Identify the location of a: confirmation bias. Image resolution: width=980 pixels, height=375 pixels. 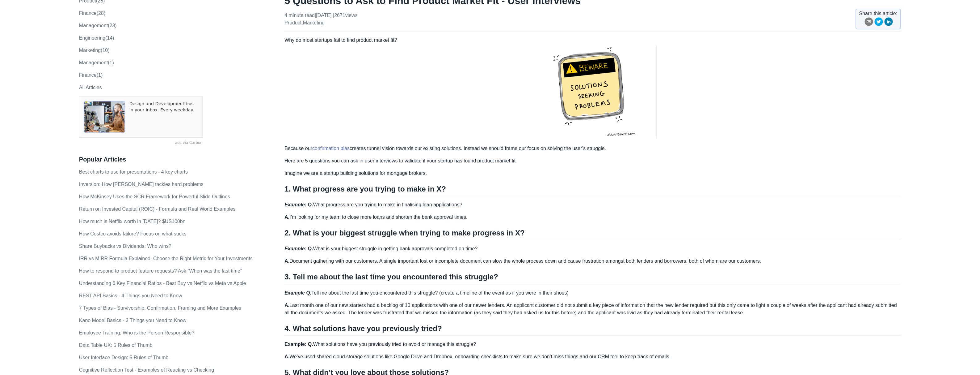
(331, 148).